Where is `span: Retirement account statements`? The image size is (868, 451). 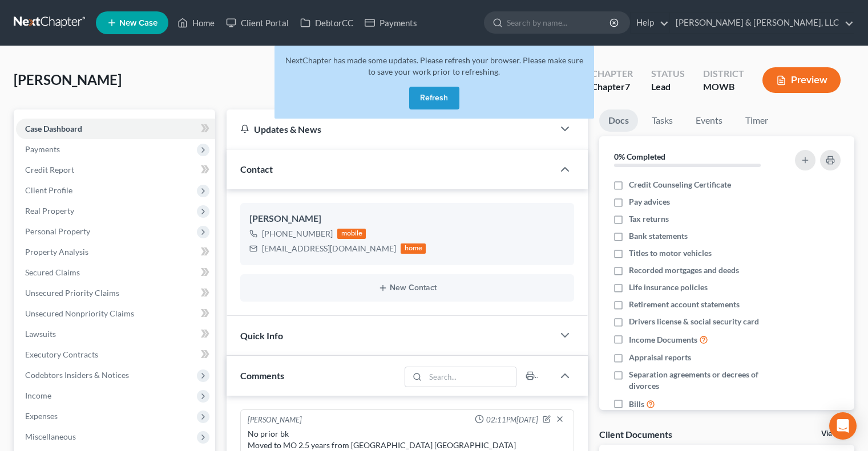 span: Retirement account statements is located at coordinates (684, 305).